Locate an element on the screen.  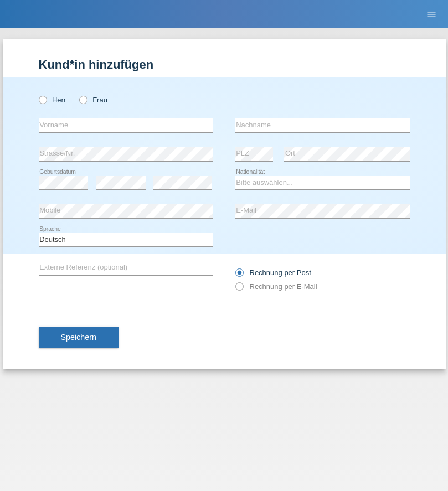
i: menu is located at coordinates (431, 14).